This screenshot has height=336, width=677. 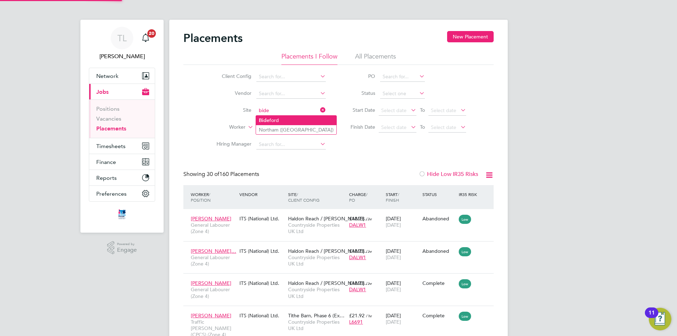 I want to click on li: ford, so click(x=296, y=120).